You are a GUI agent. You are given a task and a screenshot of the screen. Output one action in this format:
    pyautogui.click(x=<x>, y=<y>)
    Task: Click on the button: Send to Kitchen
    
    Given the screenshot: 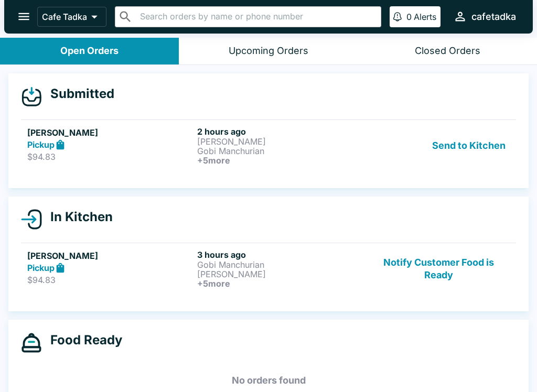 What is the action you would take?
    pyautogui.click(x=469, y=146)
    